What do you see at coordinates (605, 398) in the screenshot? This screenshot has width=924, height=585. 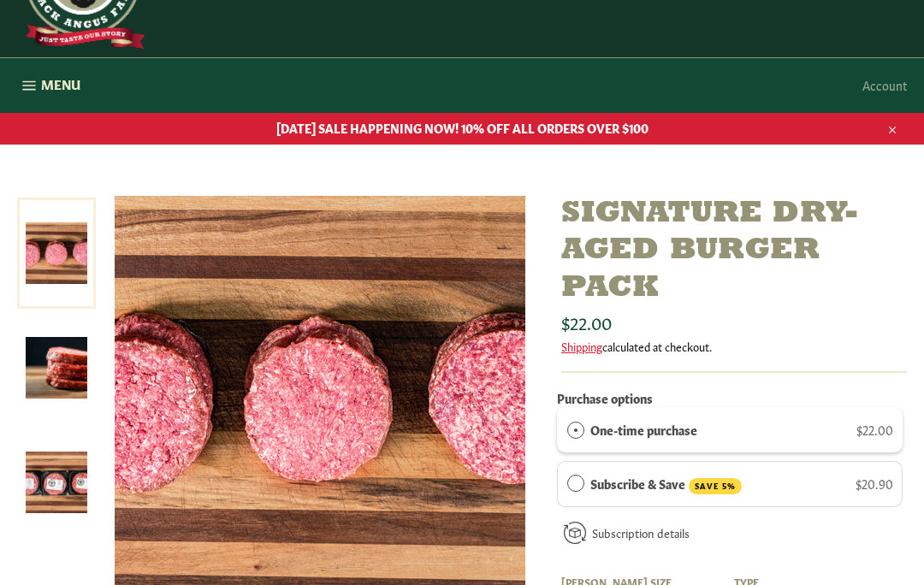 I see `label: Purchase options` at bounding box center [605, 398].